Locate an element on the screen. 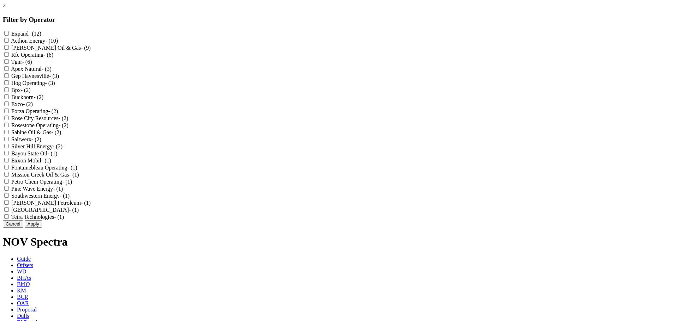  span: - (12) is located at coordinates (35, 34).